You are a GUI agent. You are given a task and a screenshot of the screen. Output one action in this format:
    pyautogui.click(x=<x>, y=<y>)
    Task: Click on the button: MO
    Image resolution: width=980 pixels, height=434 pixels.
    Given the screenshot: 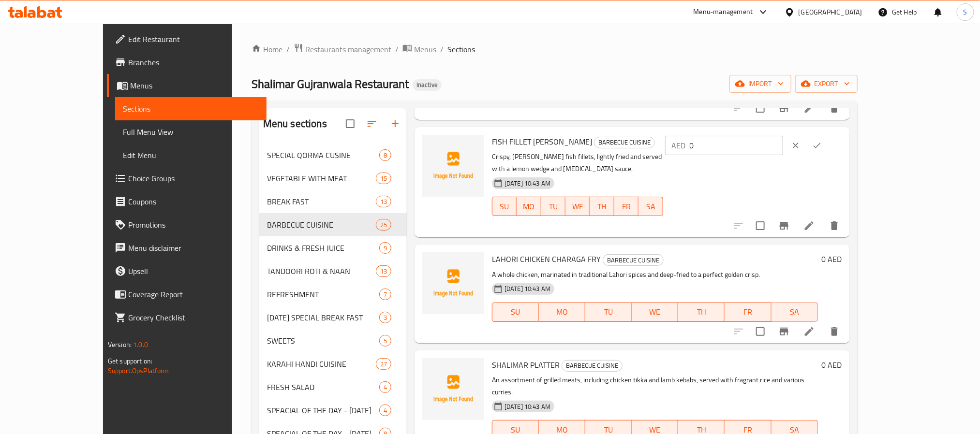 What is the action you would take?
    pyautogui.click(x=562, y=313)
    